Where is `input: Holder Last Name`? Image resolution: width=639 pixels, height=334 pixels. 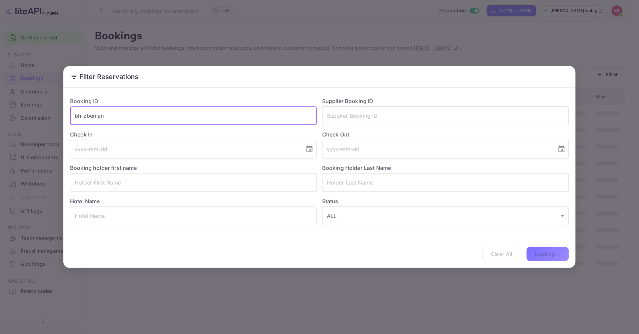 input: Holder Last Name is located at coordinates (445, 182).